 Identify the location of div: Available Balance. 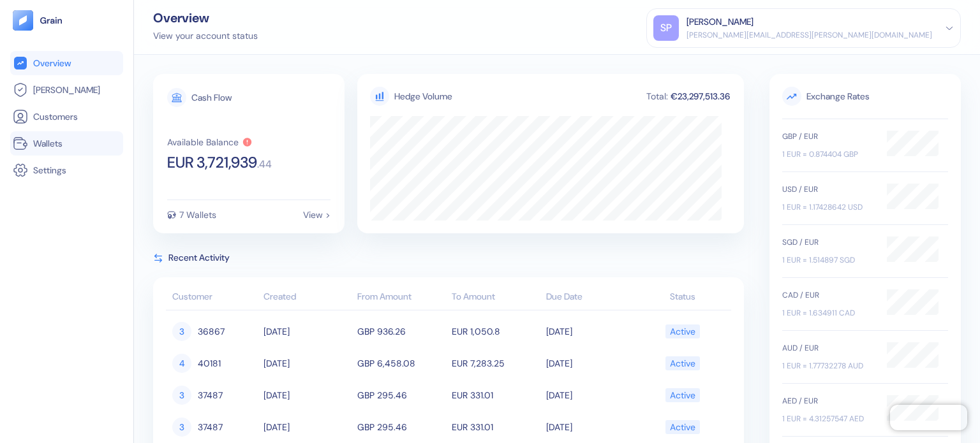
(203, 142).